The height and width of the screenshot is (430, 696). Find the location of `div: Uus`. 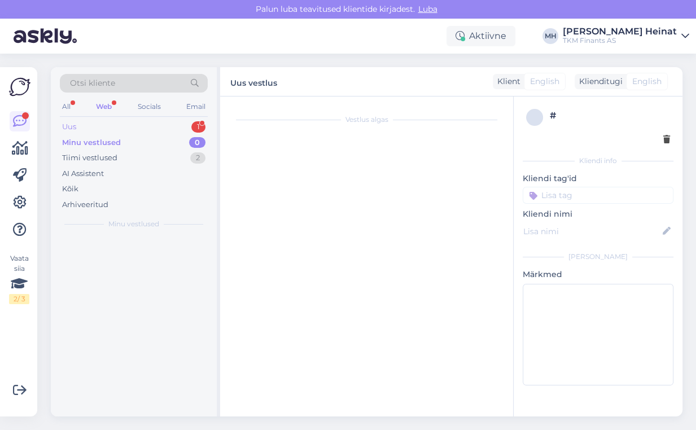

div: Uus is located at coordinates (69, 127).